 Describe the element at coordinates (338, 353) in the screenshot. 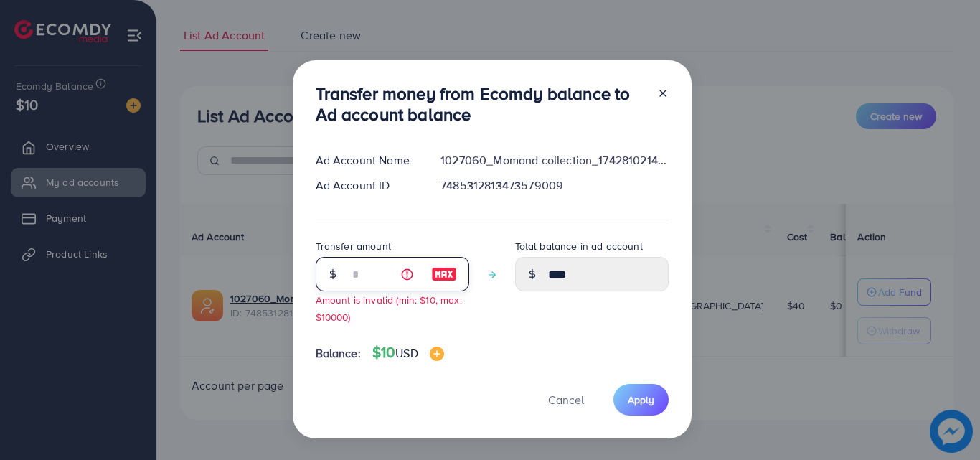

I see `span: Balance:` at that location.